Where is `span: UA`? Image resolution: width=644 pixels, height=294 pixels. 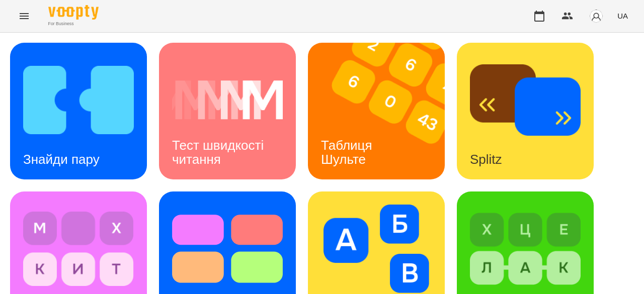
span: UA is located at coordinates (623, 16).